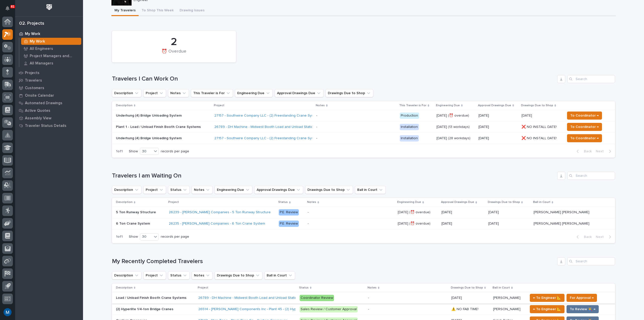 Image resolution: width=644 pixels, height=320 pixels. Describe the element at coordinates (192, 11) in the screenshot. I see `button: Drawing Issues` at that location.